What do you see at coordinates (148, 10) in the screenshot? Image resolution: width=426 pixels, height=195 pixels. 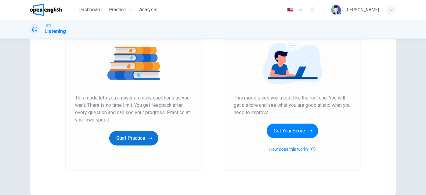 I see `a: Analysis` at bounding box center [148, 10].